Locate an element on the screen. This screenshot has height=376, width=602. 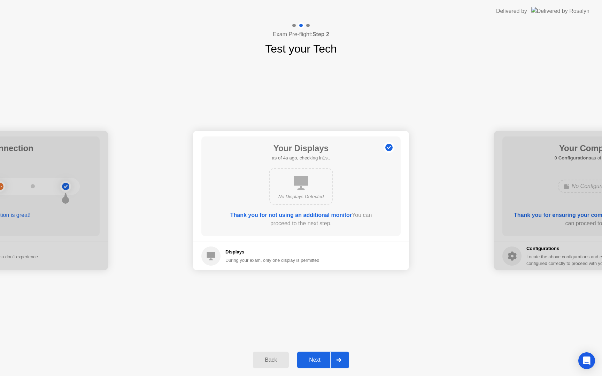
button: Back is located at coordinates (271, 360).